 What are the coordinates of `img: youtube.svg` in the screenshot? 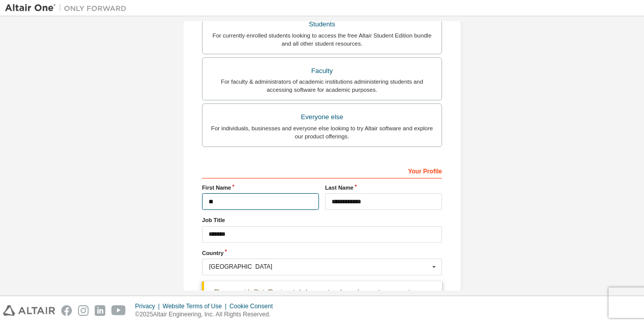 It's located at (118, 310).